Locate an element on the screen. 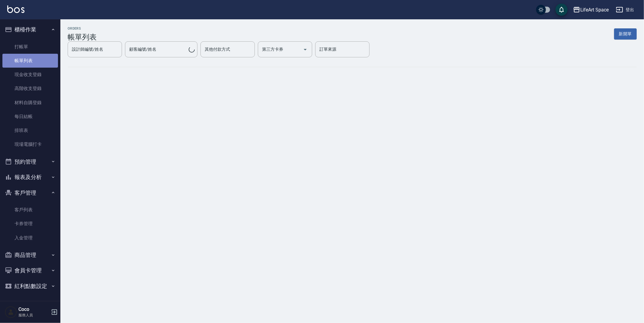  a: 入金管理 is located at coordinates (30, 238).